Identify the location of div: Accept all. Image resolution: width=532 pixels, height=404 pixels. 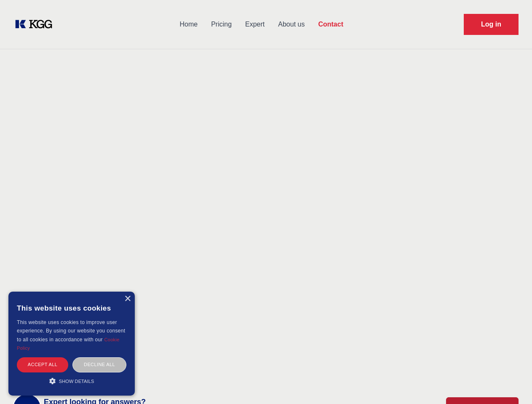
(42, 364).